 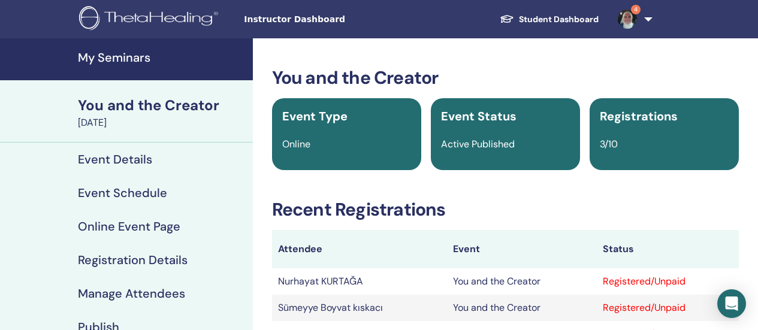 What do you see at coordinates (505, 78) in the screenshot?
I see `h3: You and the Creator` at bounding box center [505, 78].